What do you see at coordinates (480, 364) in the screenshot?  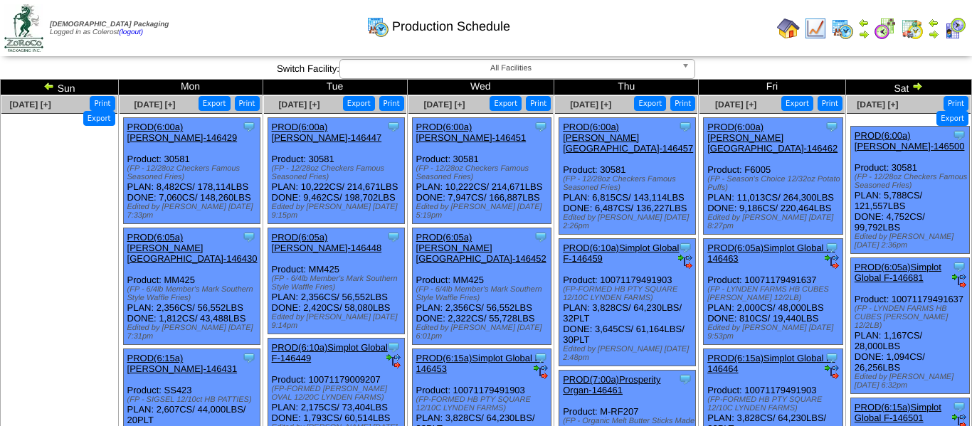 I see `a: PROD(6:15a)Simplot Global F-146453` at bounding box center [480, 364].